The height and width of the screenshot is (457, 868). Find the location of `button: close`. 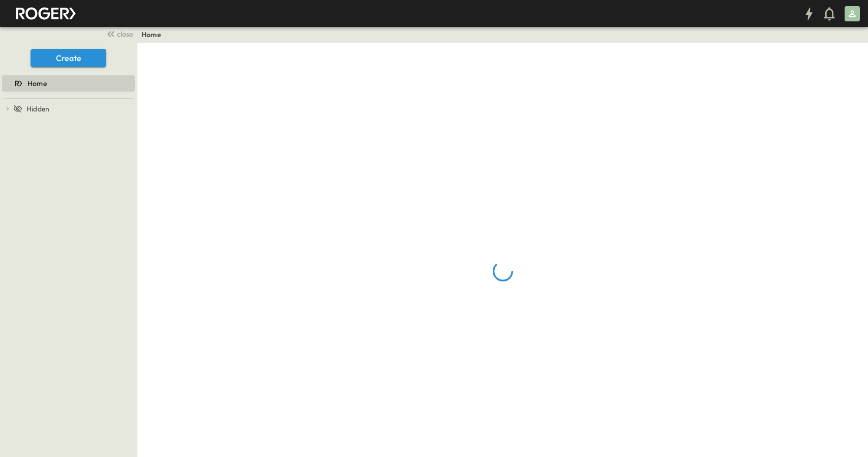

button: close is located at coordinates (119, 34).